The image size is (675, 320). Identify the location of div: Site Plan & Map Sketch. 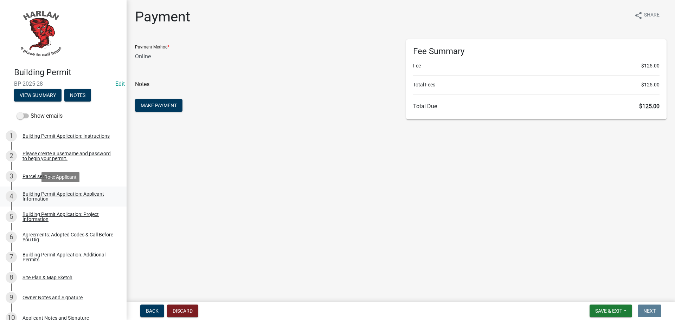
(47, 278).